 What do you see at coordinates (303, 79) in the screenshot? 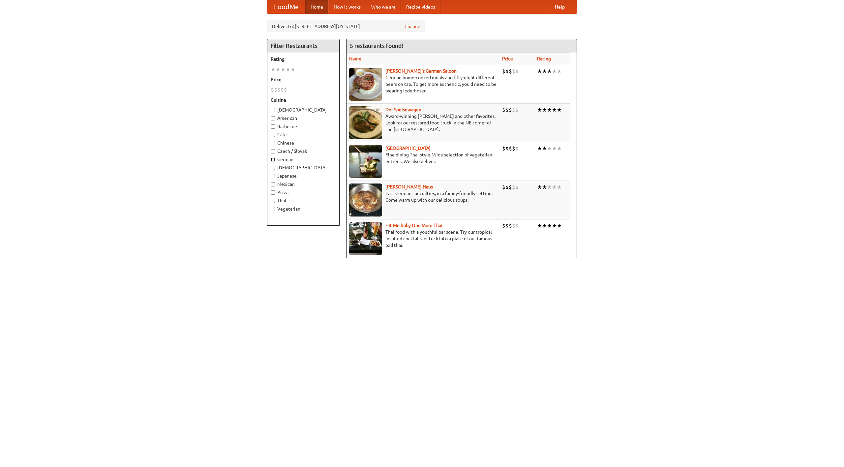
I see `h5: Price` at bounding box center [303, 79].